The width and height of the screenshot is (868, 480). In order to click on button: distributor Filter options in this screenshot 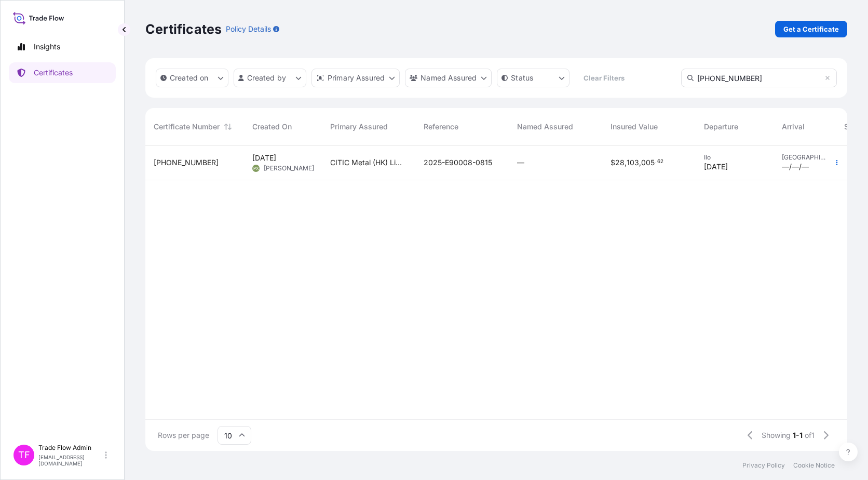, I will do `click(356, 78)`.